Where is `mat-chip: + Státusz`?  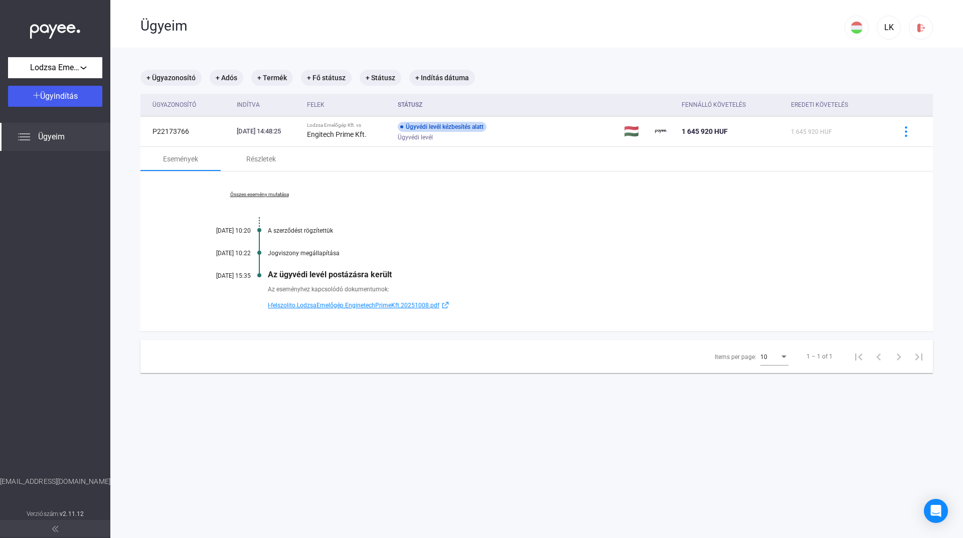 mat-chip: + Státusz is located at coordinates (380, 78).